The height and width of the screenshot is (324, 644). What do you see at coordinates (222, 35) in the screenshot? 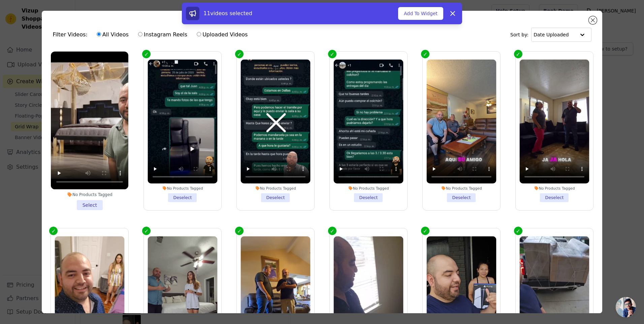
I see `label: Uploaded Videos` at bounding box center [222, 35].